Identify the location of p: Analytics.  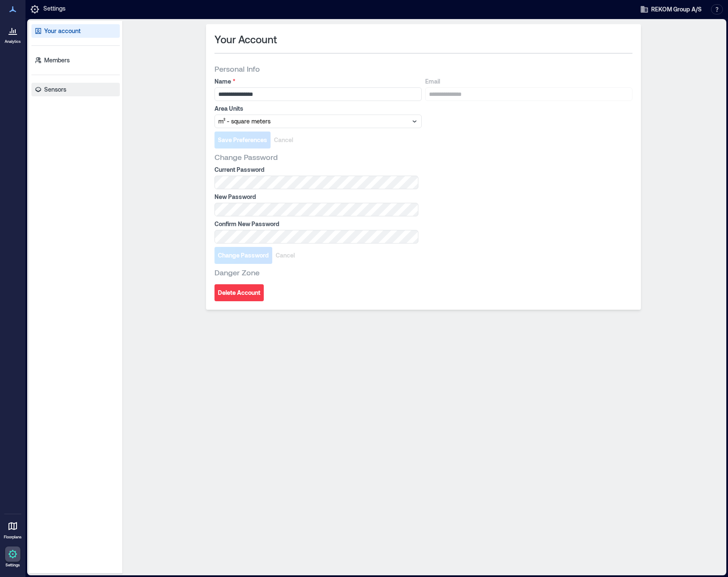
(12, 42).